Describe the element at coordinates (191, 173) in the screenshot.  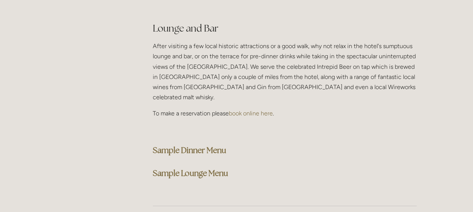
I see `strong: Sample Lounge Menu` at that location.